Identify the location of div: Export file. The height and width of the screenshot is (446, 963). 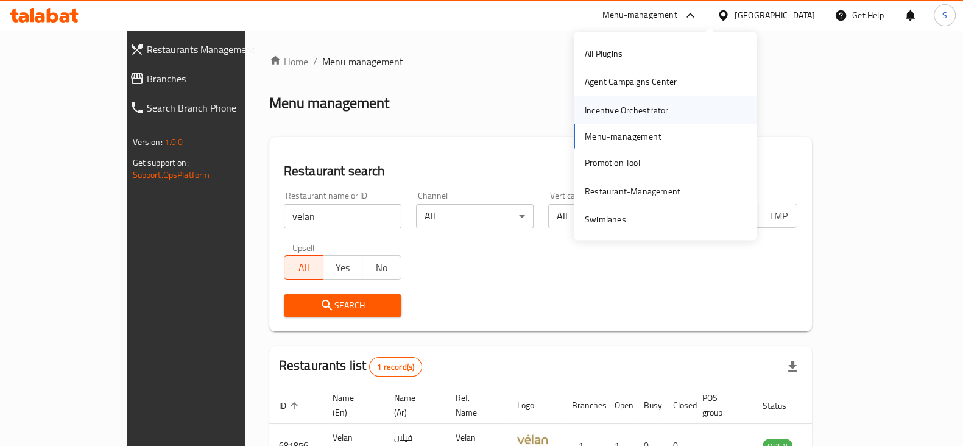
(793, 367).